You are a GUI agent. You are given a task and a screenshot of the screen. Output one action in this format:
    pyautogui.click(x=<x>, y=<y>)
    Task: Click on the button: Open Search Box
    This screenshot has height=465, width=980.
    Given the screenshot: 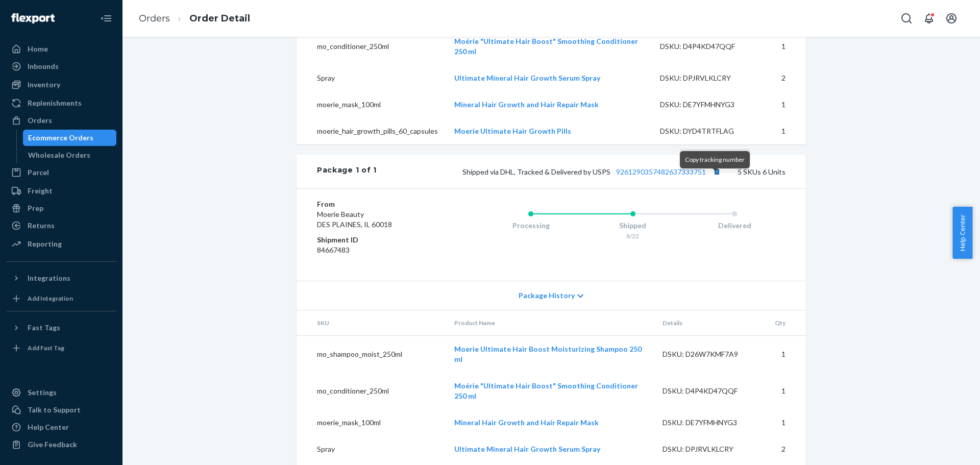 What is the action you would take?
    pyautogui.click(x=907, y=18)
    